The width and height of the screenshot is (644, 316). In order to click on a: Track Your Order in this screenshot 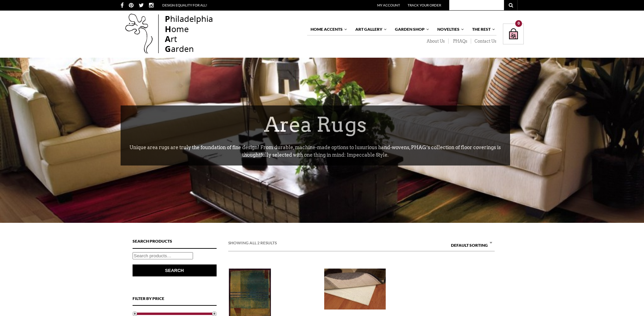, I will do `click(424, 5)`.